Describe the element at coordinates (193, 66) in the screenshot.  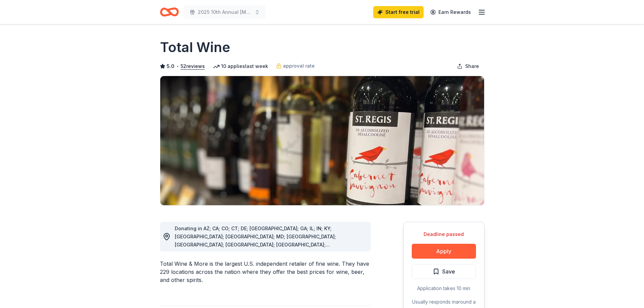
I see `button: 52reviews` at that location.